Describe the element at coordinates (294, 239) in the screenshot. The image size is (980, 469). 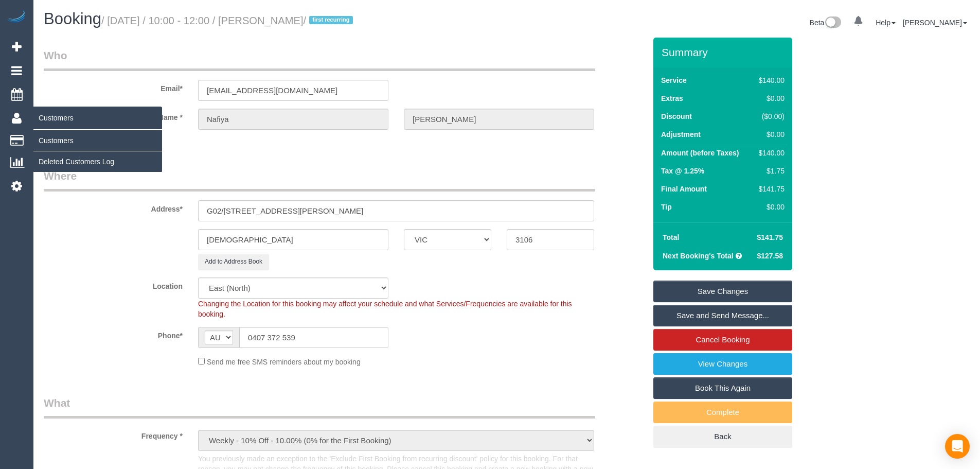
I see `input: Suburb*` at that location.